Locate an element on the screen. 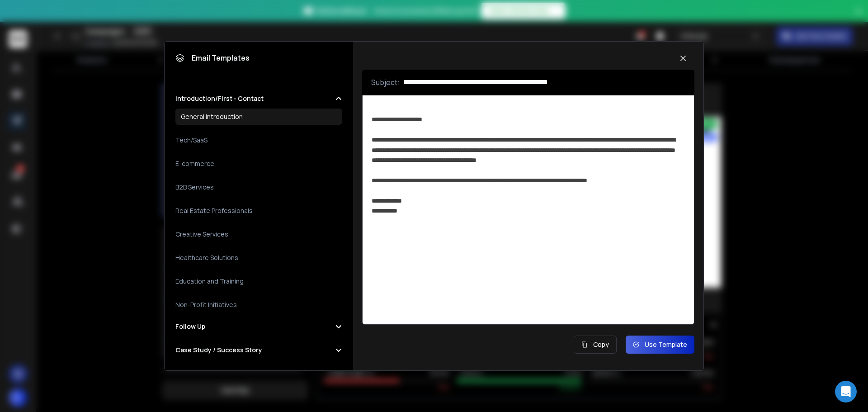  h3: B2B Services is located at coordinates (194, 187).